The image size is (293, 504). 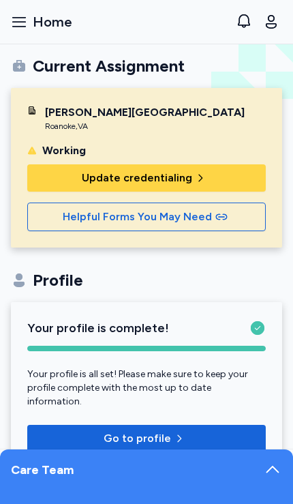 I want to click on button: Go to profile, so click(x=147, y=439).